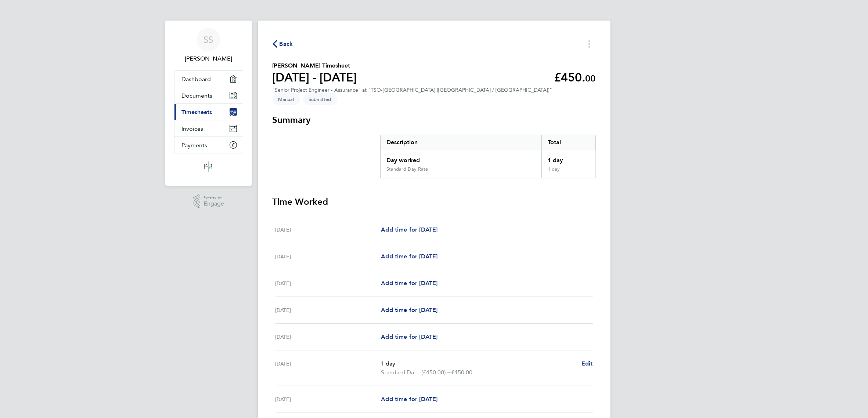 Image resolution: width=868 pixels, height=418 pixels. I want to click on p: 1 day, so click(478, 364).